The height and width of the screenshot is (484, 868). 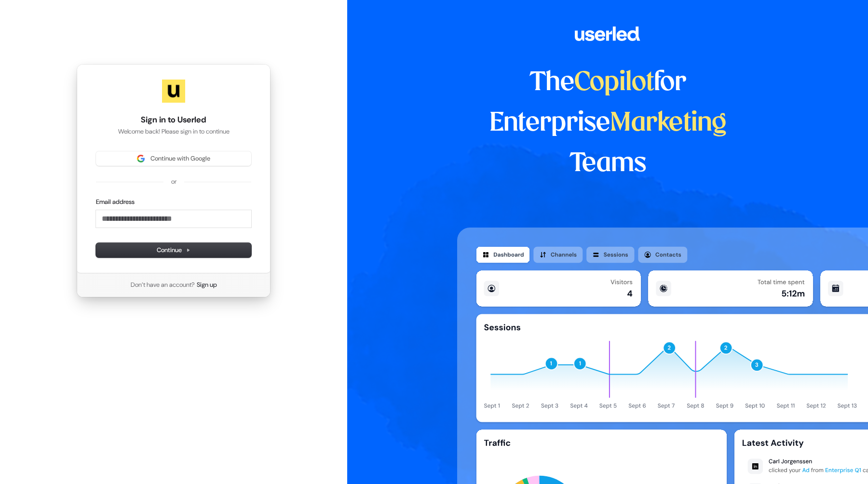 I want to click on h1: The for Enterprise Teams, so click(x=608, y=123).